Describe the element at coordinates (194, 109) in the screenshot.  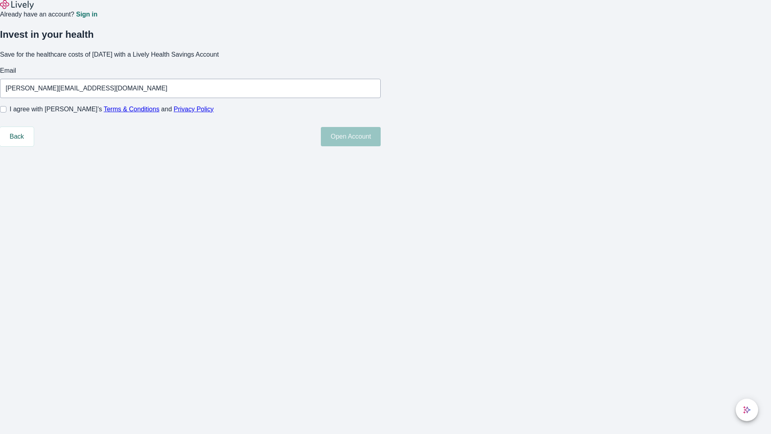
I see `a: Privacy Policy` at that location.